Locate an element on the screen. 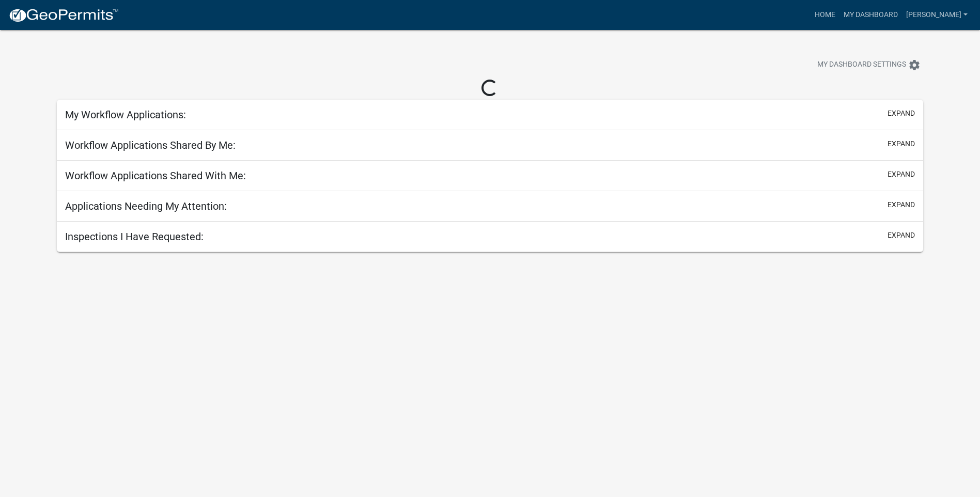  h5: Workflow Applications Shared By Me: is located at coordinates (151, 145).